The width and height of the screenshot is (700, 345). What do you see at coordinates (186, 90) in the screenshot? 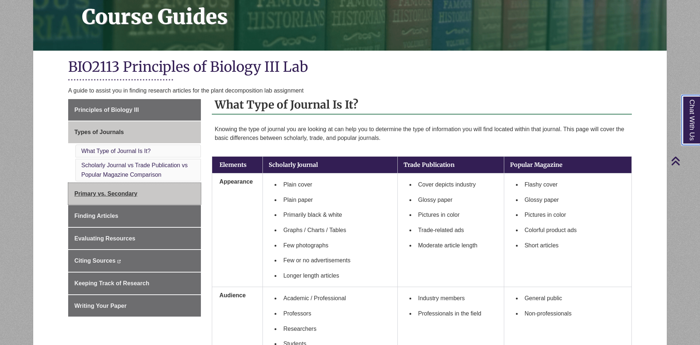
I see `span: A guide to assist you in finding research articles for the plant decomposition lab assignment` at bounding box center [186, 90].